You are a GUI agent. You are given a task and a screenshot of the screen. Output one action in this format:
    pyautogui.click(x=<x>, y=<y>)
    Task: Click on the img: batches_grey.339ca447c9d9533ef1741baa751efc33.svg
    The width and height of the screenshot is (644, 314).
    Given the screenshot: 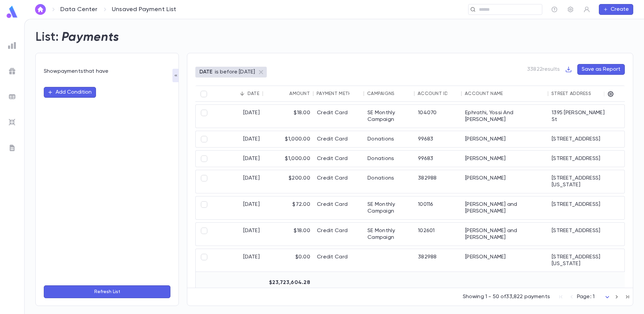 What is the action you would take?
    pyautogui.click(x=12, y=97)
    